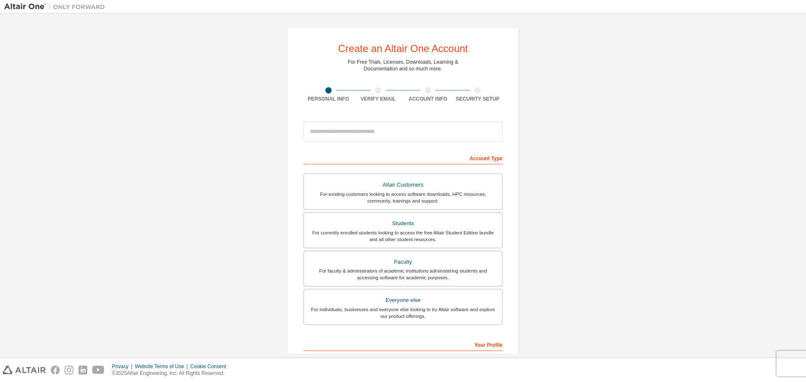 This screenshot has width=806, height=382. I want to click on div: Website Terms of Use, so click(162, 367).